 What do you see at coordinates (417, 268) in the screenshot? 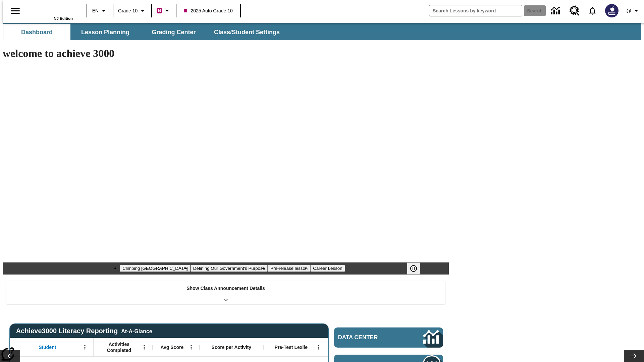
I see `div: Pause` at bounding box center [417, 268].